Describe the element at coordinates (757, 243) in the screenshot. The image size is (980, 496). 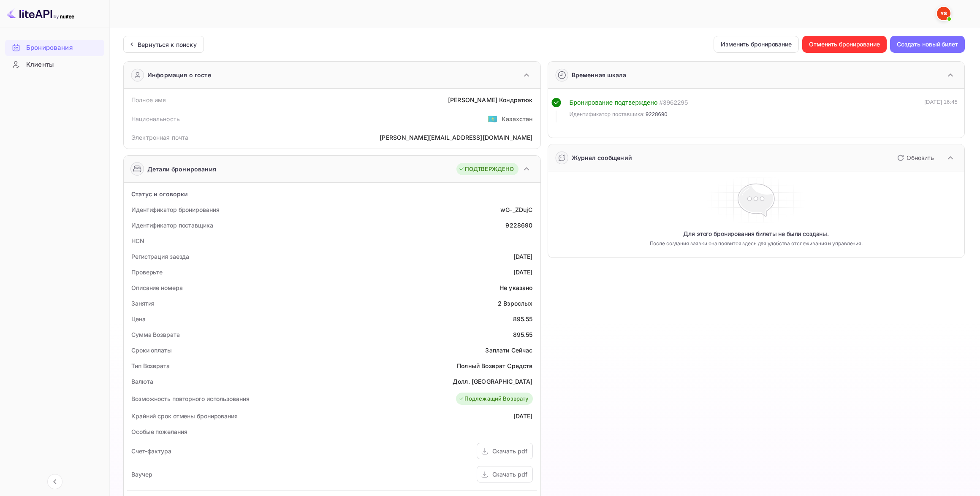
I see `p: После создания заявки она появится здесь для удобства отслеживания и управления.` at that location.